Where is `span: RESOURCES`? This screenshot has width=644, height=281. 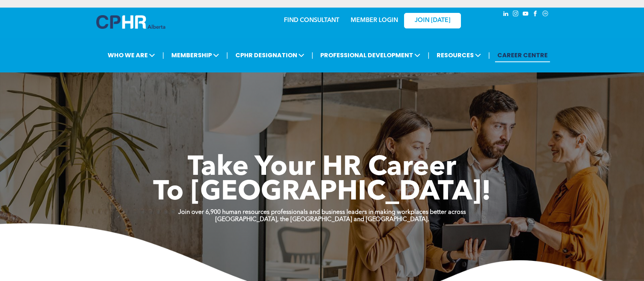 span: RESOURCES is located at coordinates (459, 55).